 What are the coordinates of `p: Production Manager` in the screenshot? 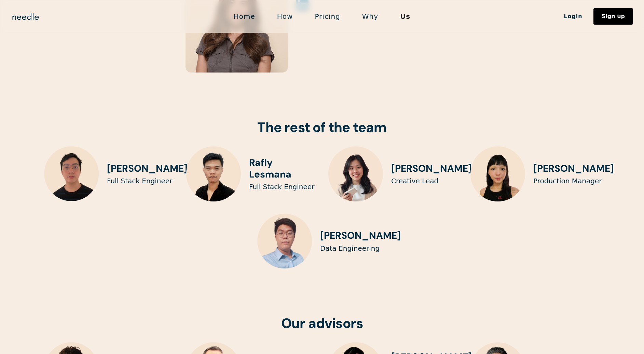 It's located at (568, 181).